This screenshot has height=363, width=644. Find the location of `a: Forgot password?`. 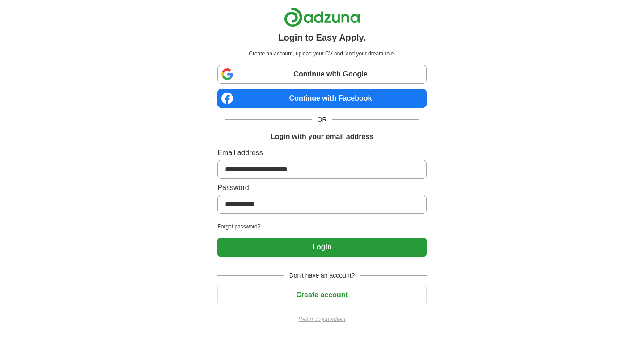

a: Forgot password? is located at coordinates (321, 227).